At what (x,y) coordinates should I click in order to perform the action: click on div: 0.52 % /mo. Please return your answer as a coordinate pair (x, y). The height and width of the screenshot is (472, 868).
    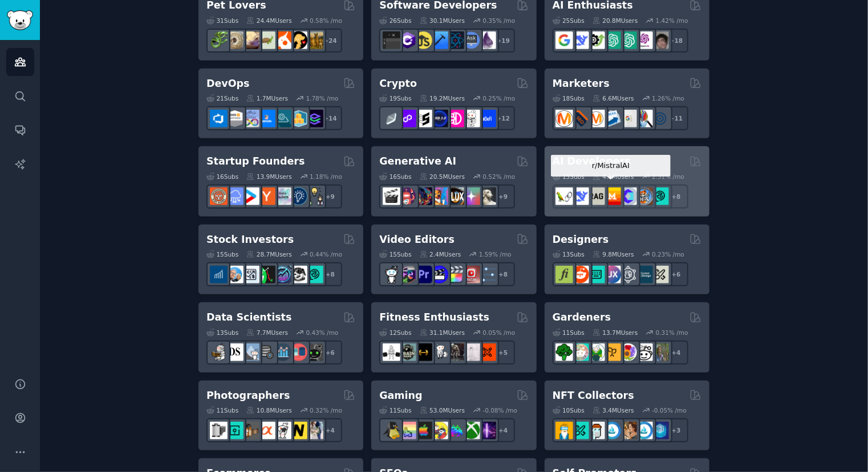
    Looking at the image, I should click on (499, 176).